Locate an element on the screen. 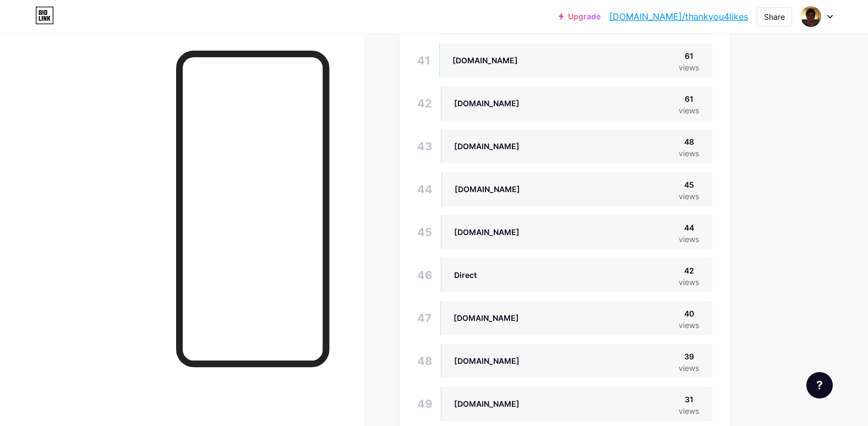 Image resolution: width=868 pixels, height=426 pixels. img: thankyou4likes is located at coordinates (811, 17).